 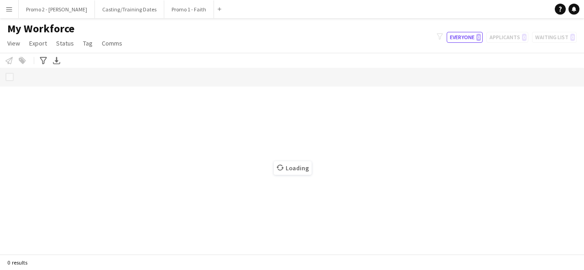 What do you see at coordinates (189, 9) in the screenshot?
I see `button: Promo 1 - Faith` at bounding box center [189, 9].